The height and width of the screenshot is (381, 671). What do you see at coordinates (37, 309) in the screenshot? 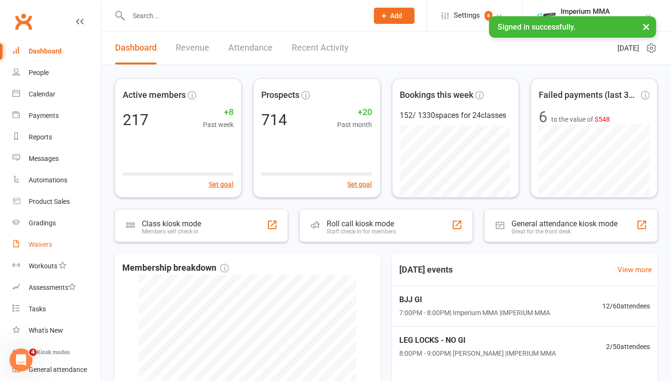
I see `div: Tasks` at bounding box center [37, 309].